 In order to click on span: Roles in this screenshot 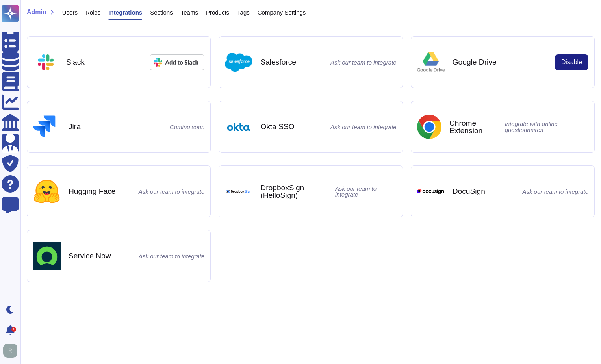, I will do `click(93, 12)`.